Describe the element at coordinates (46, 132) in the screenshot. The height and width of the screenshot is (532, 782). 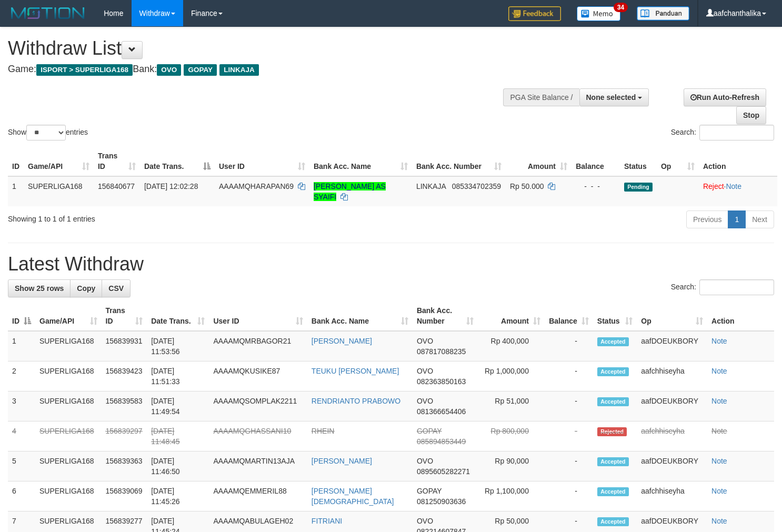
I see `select: Showentries` at that location.